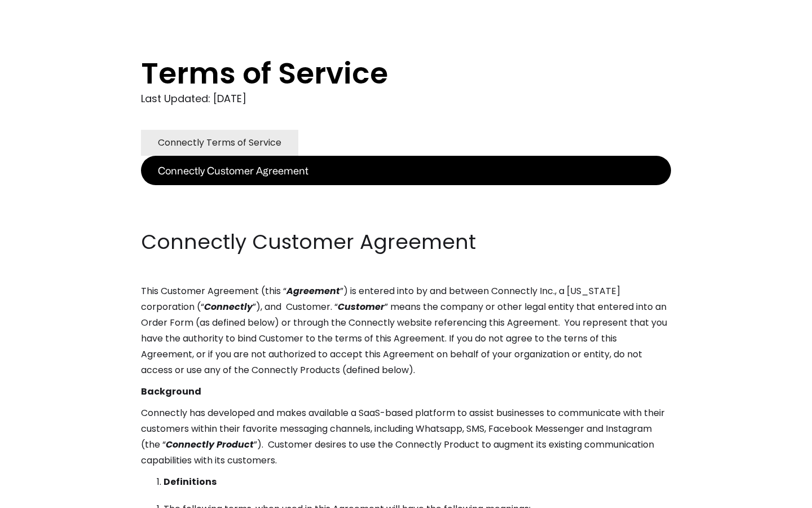 This screenshot has height=508, width=812. What do you see at coordinates (229, 306) in the screenshot?
I see `em: Connectly` at bounding box center [229, 306].